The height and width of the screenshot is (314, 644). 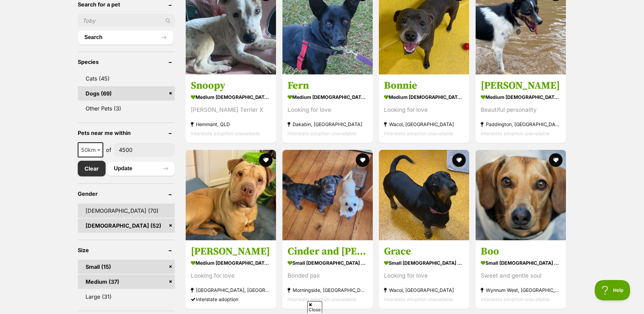 I want to click on strong: Hemmant, QLD, so click(x=231, y=124).